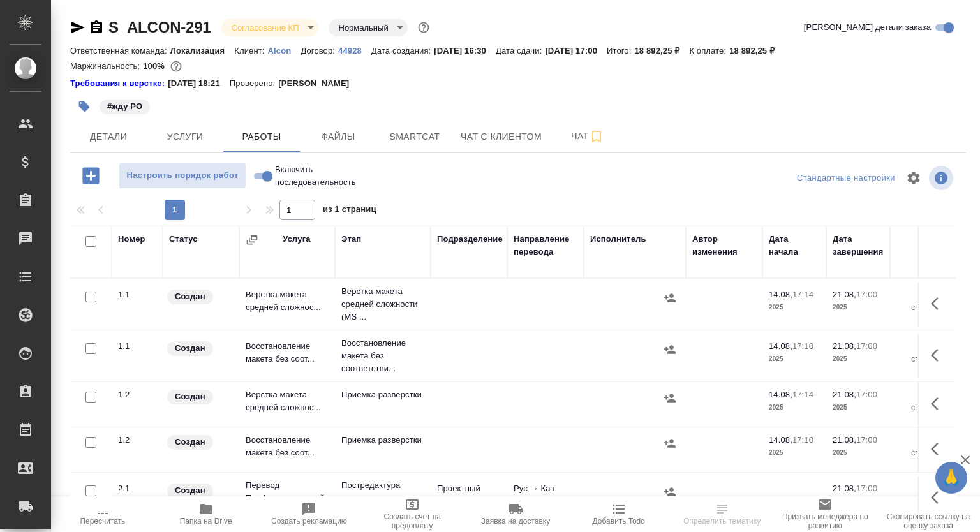  Describe the element at coordinates (546, 498) in the screenshot. I see `td: Рус → Каз` at that location.